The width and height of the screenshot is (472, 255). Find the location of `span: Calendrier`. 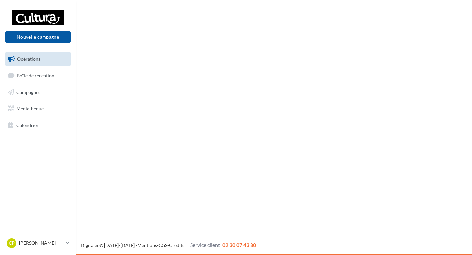

span: Calendrier is located at coordinates (27, 124).